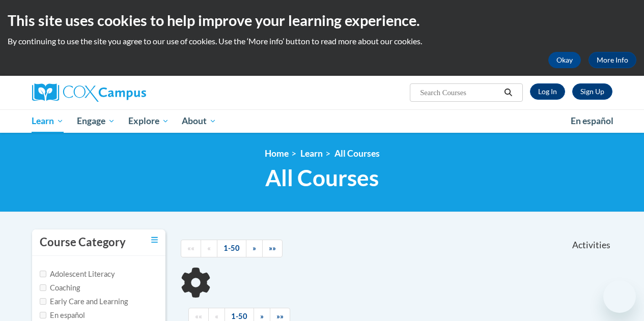 The image size is (644, 321). What do you see at coordinates (508, 93) in the screenshot?
I see `button: Search` at bounding box center [508, 93].